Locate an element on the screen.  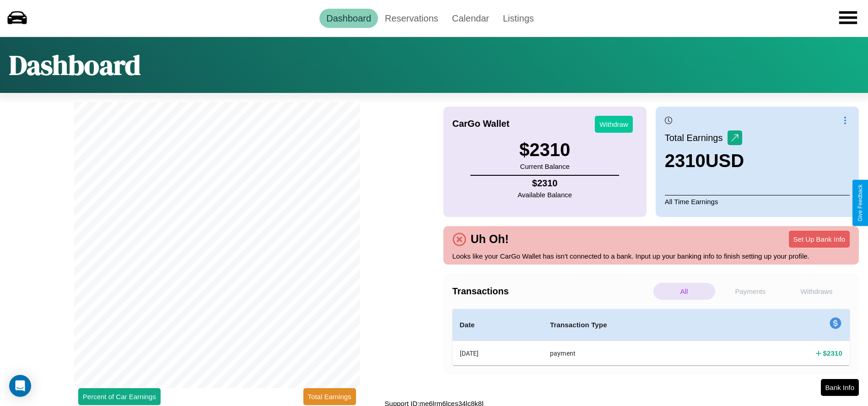
p: Payments is located at coordinates (750, 291).